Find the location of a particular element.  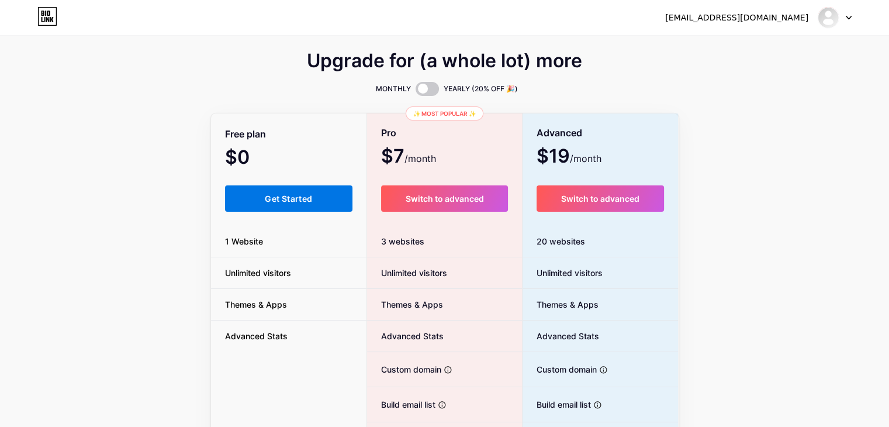

span: Get Started is located at coordinates (288, 198).